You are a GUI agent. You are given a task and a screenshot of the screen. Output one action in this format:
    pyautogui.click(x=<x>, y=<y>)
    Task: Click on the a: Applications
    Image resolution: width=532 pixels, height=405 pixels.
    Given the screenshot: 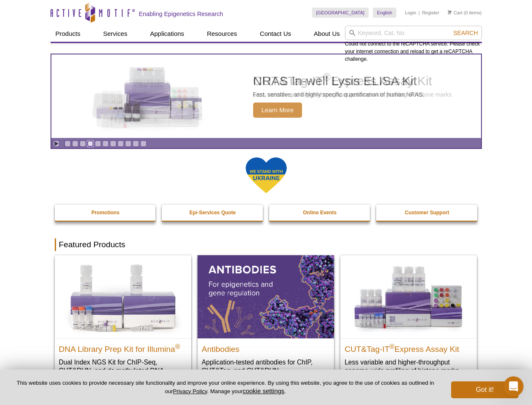 What is the action you would take?
    pyautogui.click(x=167, y=34)
    